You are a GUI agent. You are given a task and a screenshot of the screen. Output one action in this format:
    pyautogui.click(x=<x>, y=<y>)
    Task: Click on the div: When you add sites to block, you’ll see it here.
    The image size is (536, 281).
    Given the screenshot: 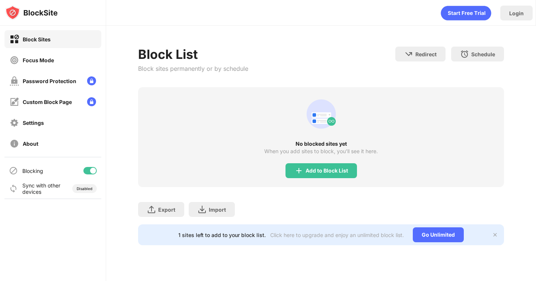 What is the action you would take?
    pyautogui.click(x=321, y=151)
    